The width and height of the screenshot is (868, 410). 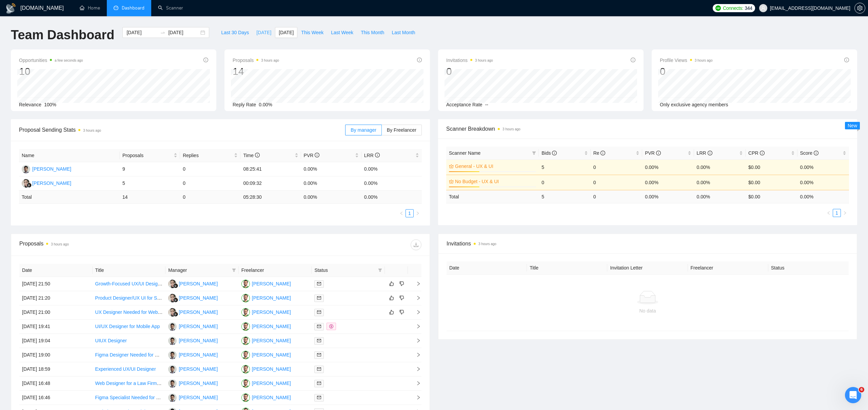 I want to click on h1: Team Dashboard, so click(x=63, y=35).